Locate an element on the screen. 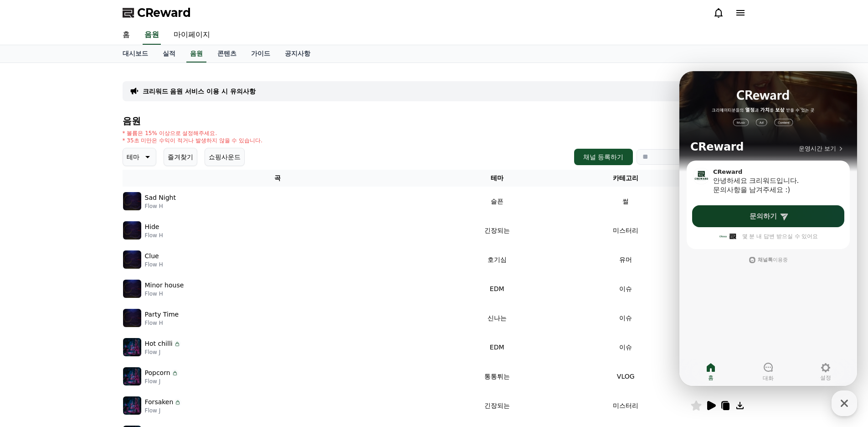 This screenshot has width=868, height=427. a: 공지사항 is located at coordinates (297, 54).